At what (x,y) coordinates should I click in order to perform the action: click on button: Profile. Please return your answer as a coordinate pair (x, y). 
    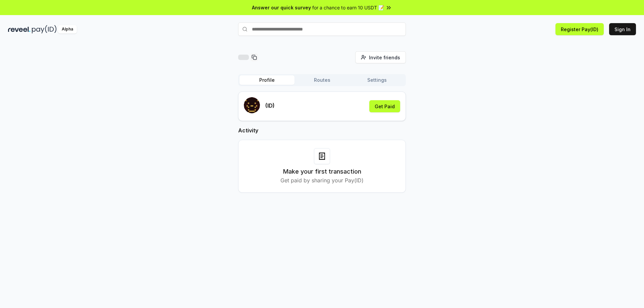
    Looking at the image, I should click on (267, 80).